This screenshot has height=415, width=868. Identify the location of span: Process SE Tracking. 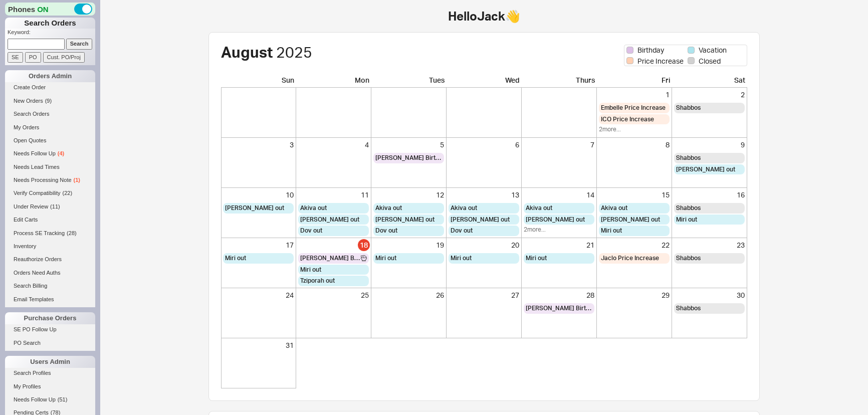
(39, 233).